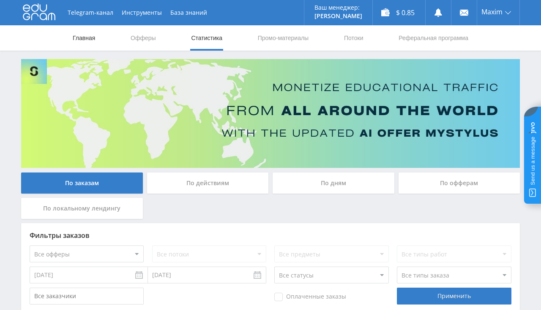 The height and width of the screenshot is (310, 541). I want to click on a: Главная, so click(84, 38).